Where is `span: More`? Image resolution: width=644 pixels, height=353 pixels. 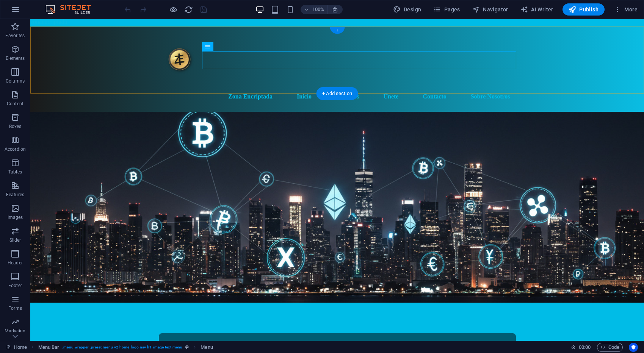 span: More is located at coordinates (625, 10).